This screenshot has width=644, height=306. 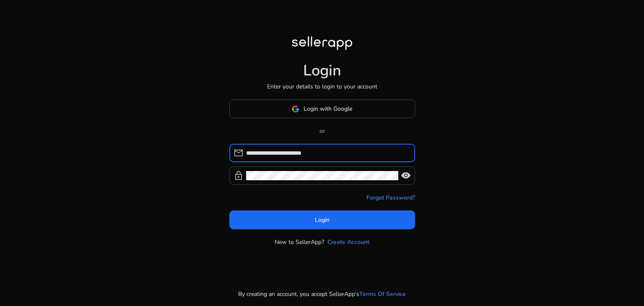 What do you see at coordinates (239, 153) in the screenshot?
I see `span: mail` at bounding box center [239, 153].